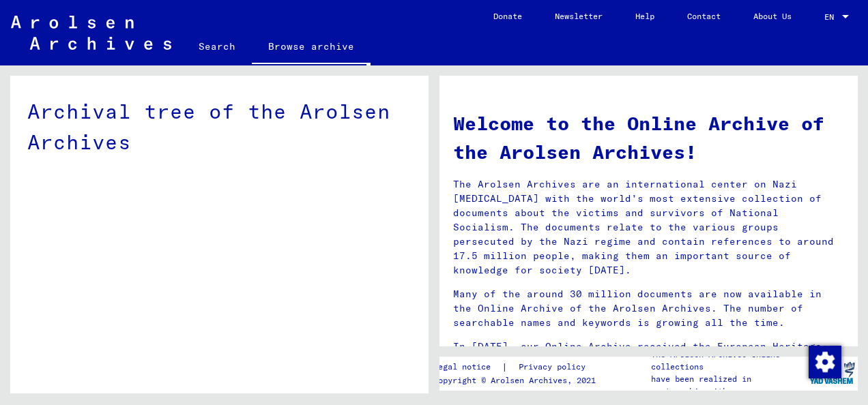 This screenshot has height=405, width=868. Describe the element at coordinates (824, 362) in the screenshot. I see `div: Change consent` at that location.